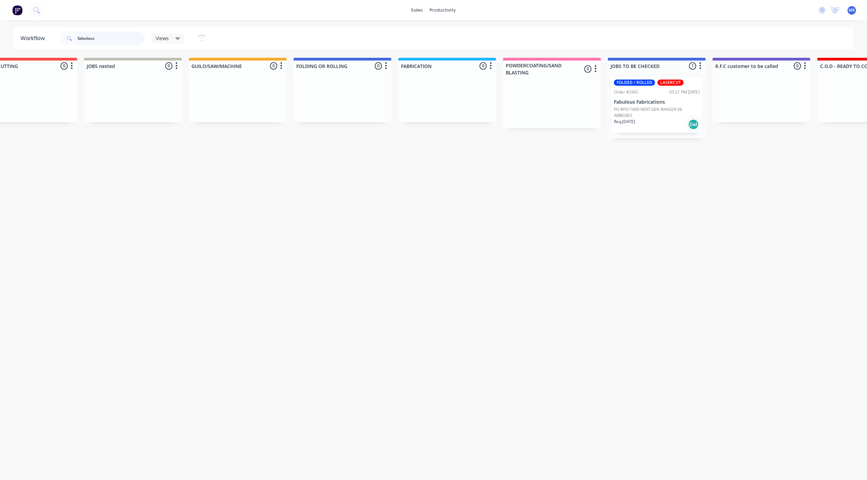 The image size is (867, 480). What do you see at coordinates (417, 10) in the screenshot?
I see `div: sales` at bounding box center [417, 10].